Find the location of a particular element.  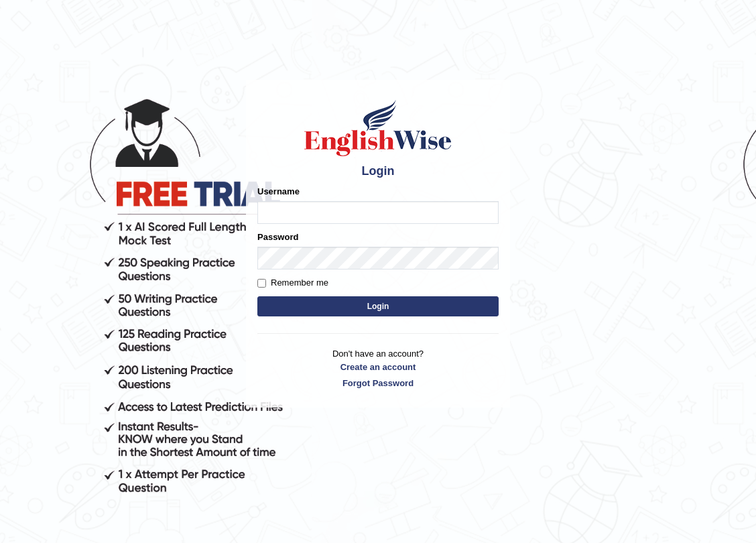

button: Login is located at coordinates (378, 306).